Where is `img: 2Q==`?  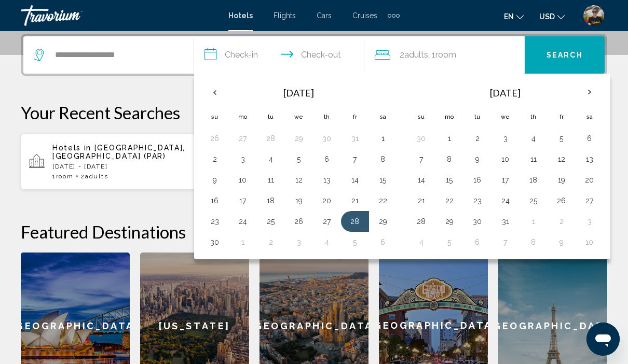 img: 2Q== is located at coordinates (594, 16).